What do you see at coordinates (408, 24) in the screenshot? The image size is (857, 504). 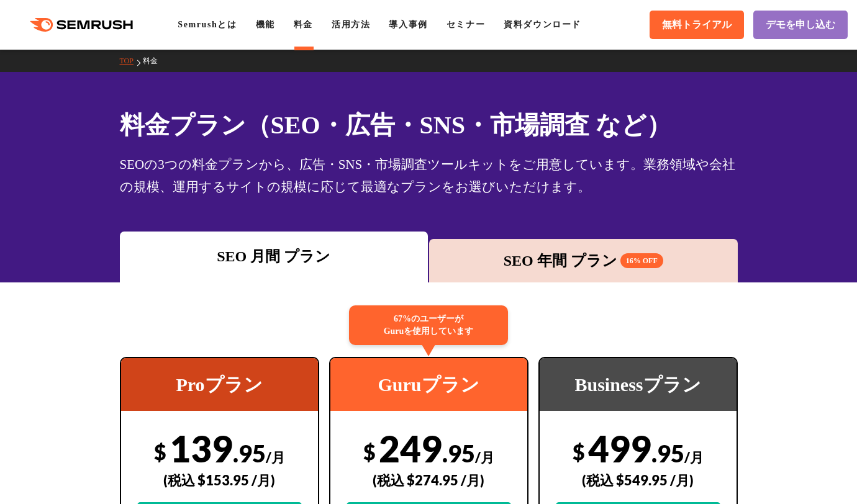 I see `a: 導入事例` at bounding box center [408, 24].